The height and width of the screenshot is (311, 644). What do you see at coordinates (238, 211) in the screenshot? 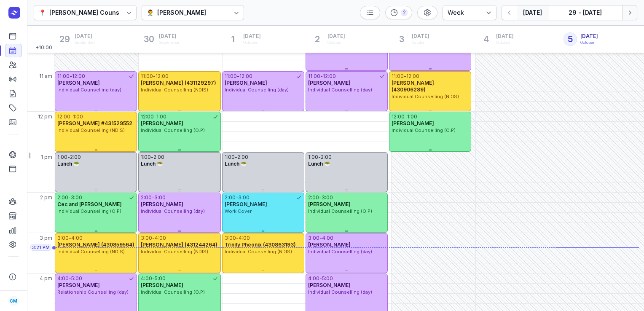
I see `span: Work Cover` at bounding box center [238, 211].